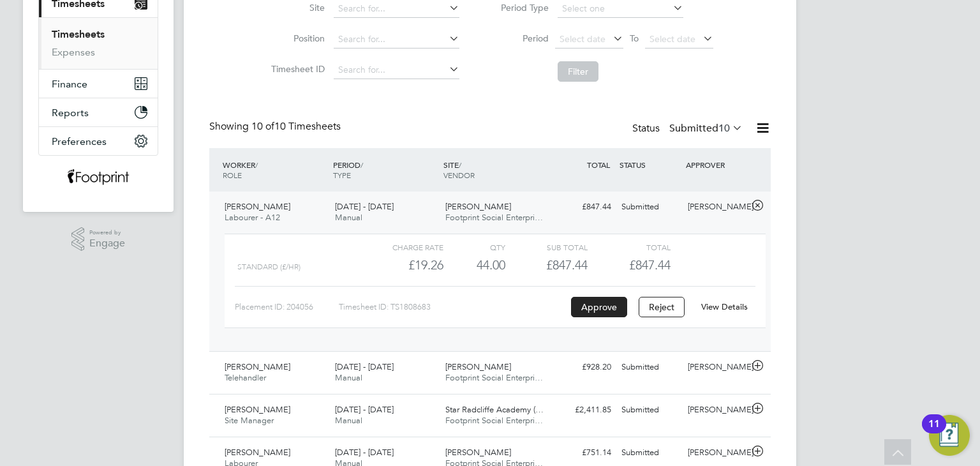 The width and height of the screenshot is (980, 466). Describe the element at coordinates (495, 170) in the screenshot. I see `div: SITE` at that location.